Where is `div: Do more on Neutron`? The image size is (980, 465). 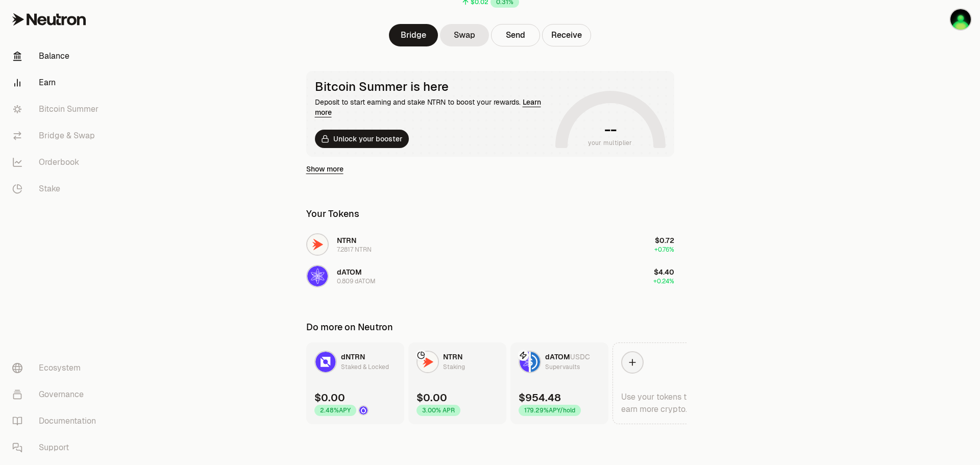
div: Do more on Neutron is located at coordinates (350, 328).